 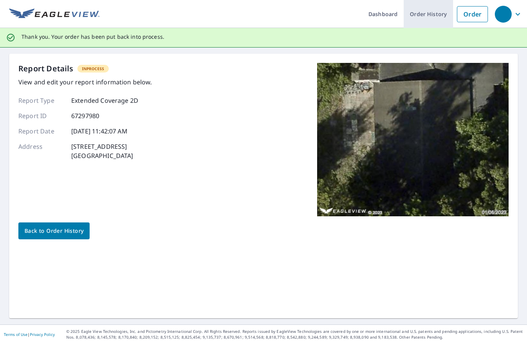 I want to click on p: Address, so click(x=41, y=151).